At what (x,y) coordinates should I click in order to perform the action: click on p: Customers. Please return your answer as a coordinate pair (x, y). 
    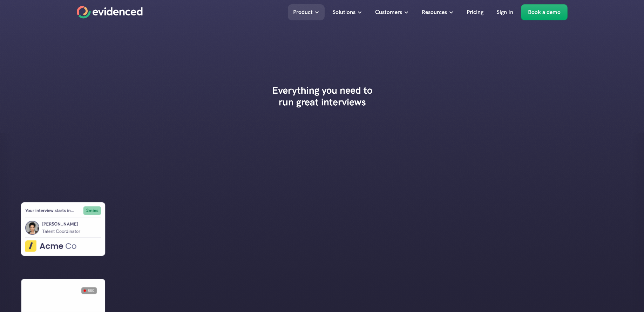
    Looking at the image, I should click on (389, 12).